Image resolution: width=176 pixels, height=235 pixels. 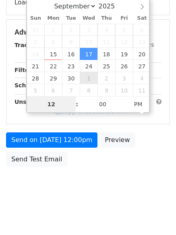 I want to click on span: September 25, 2025, so click(x=106, y=66).